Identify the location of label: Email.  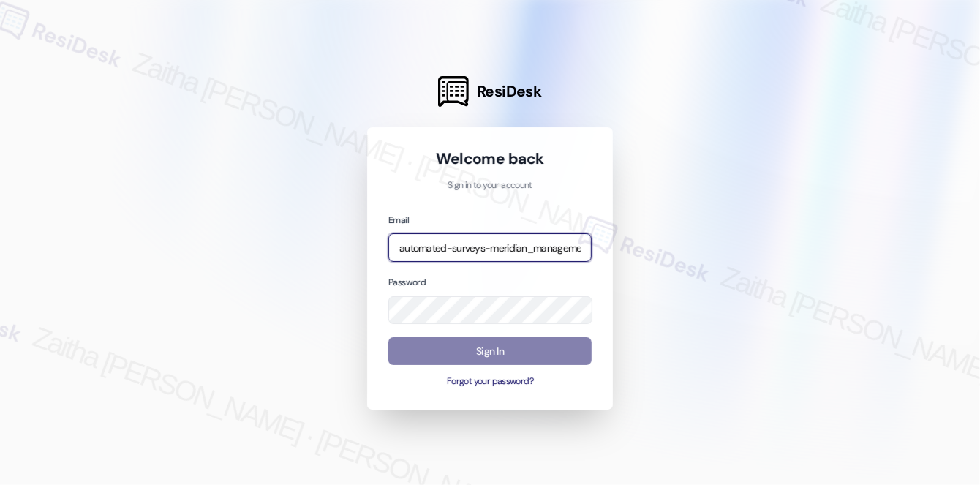
(399, 220).